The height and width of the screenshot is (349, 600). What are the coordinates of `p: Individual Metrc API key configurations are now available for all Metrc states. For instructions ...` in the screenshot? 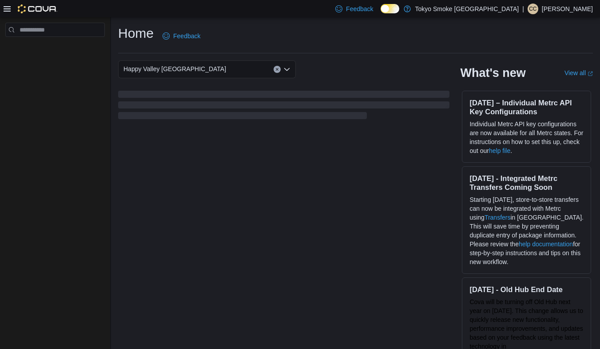 It's located at (526, 137).